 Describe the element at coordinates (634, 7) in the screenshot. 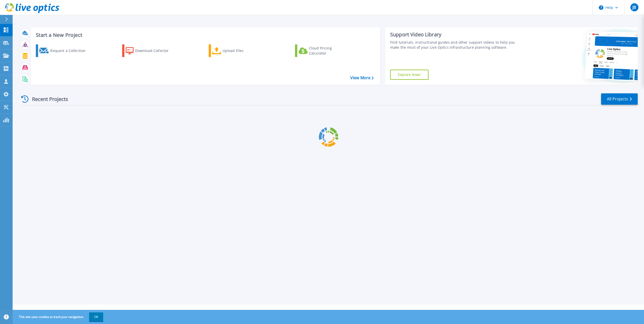

I see `span: JB` at that location.